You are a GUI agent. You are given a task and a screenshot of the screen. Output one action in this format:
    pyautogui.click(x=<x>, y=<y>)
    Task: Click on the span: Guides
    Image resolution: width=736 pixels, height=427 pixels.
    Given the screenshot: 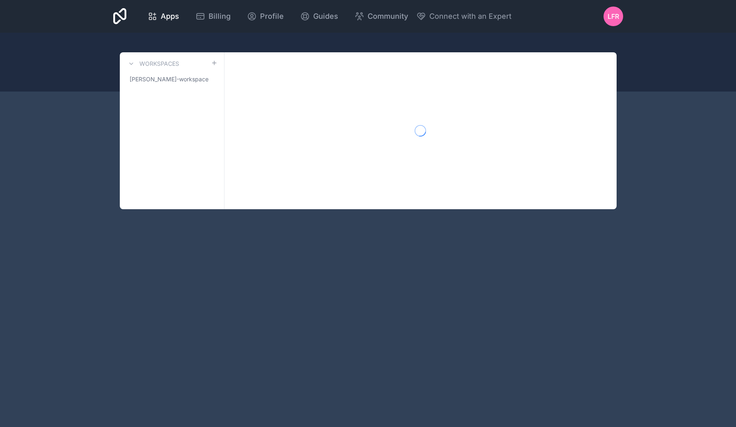 What is the action you would take?
    pyautogui.click(x=325, y=16)
    